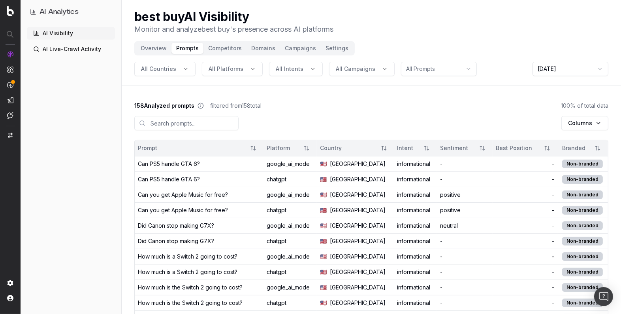  I want to click on div: Intent, so click(407, 148).